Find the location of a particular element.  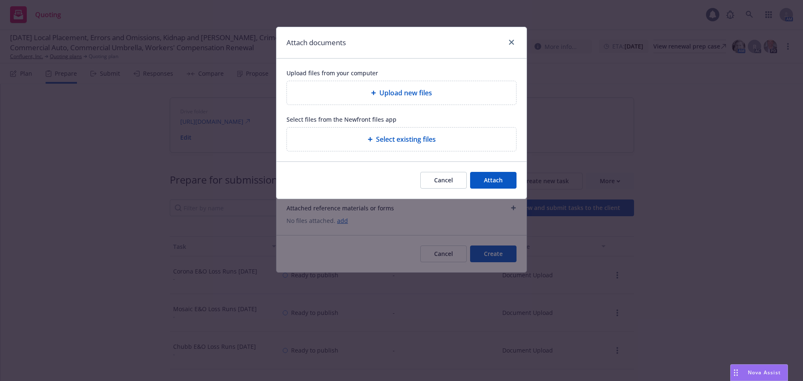

span: Attach is located at coordinates (493, 180).